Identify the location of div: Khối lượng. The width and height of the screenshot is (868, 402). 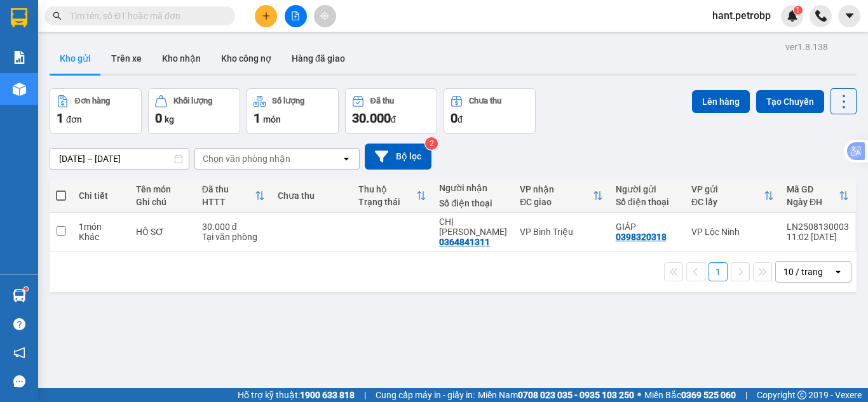
(192, 101).